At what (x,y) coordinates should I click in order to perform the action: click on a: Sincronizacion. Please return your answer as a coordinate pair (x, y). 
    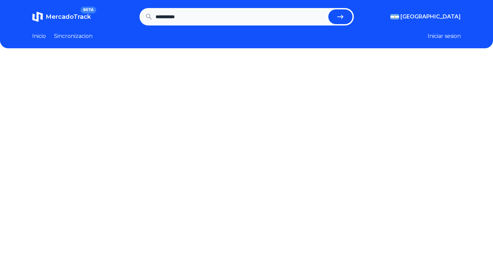
    Looking at the image, I should click on (73, 36).